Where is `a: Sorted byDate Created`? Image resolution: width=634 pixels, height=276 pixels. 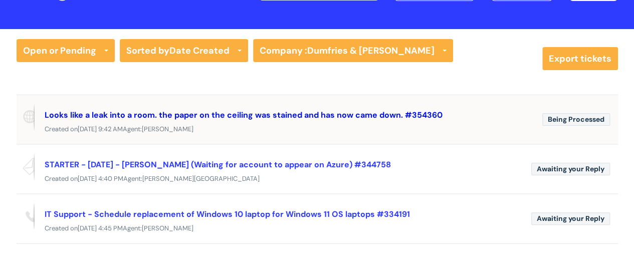
a: Sorted byDate Created is located at coordinates (184, 51).